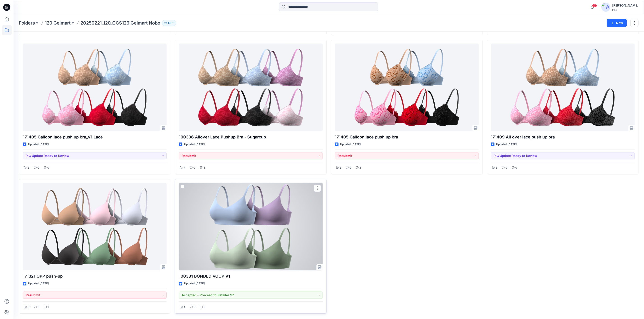  What do you see at coordinates (250, 87) in the screenshot?
I see `a: 100386 Allover Lace Pushup Bra - Sugarcup` at bounding box center [250, 87].